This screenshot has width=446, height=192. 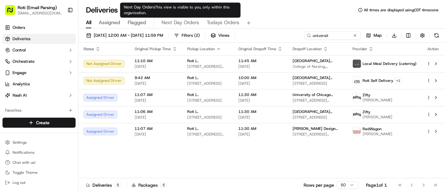 What do you see at coordinates (180, 23) in the screenshot?
I see `span: Next Day Orders` at bounding box center [180, 23].